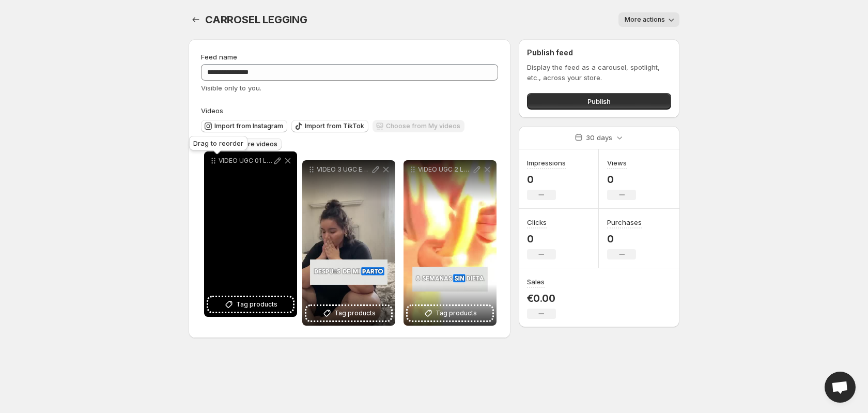 The width and height of the screenshot is (868, 413). I want to click on h2: Publish feed, so click(599, 53).